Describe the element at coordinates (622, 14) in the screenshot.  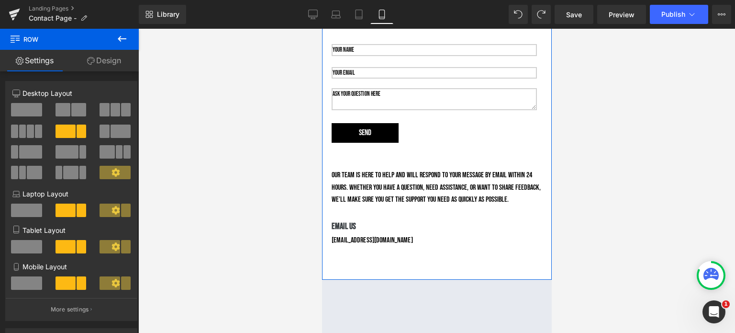
I see `a: Preview` at that location.